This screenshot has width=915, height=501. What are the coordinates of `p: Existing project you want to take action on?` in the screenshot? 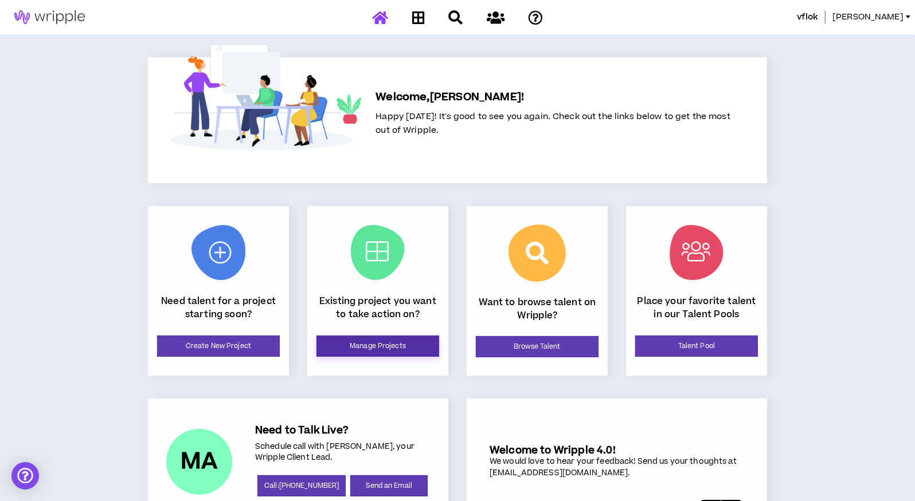 It's located at (378, 308).